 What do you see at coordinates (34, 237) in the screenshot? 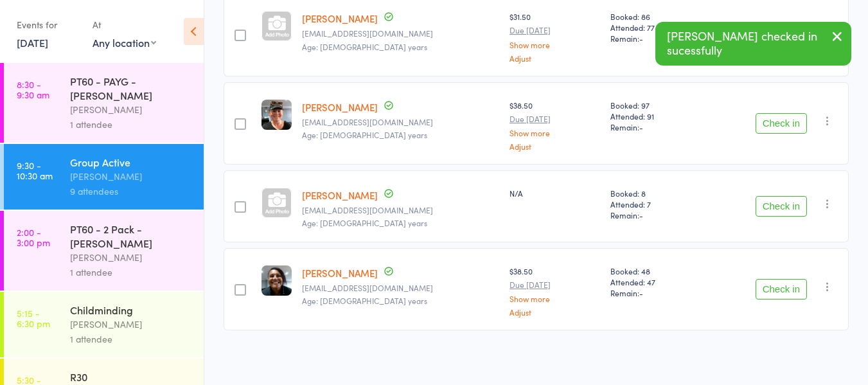
I see `time: 2:00 - 3:00 pm` at bounding box center [34, 237].